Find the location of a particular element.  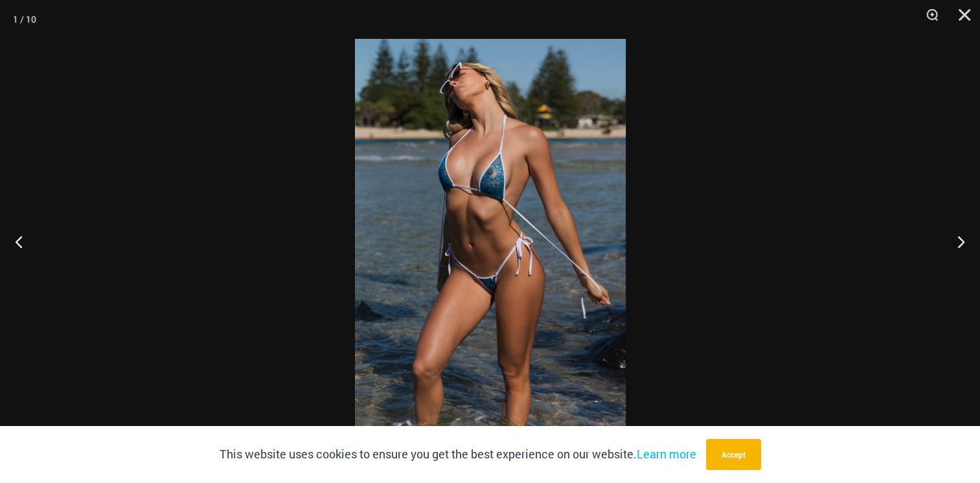

div: 1 / 10 is located at coordinates (24, 19).